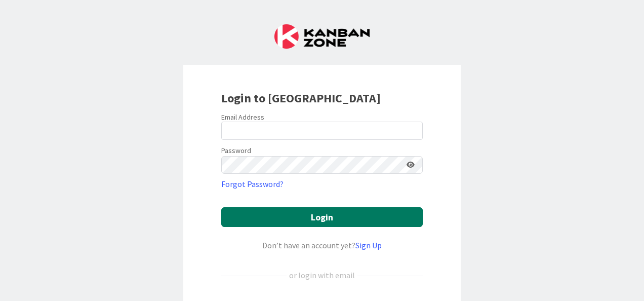 The height and width of the screenshot is (301, 644). What do you see at coordinates (368, 245) in the screenshot?
I see `a: Sign Up` at bounding box center [368, 245].